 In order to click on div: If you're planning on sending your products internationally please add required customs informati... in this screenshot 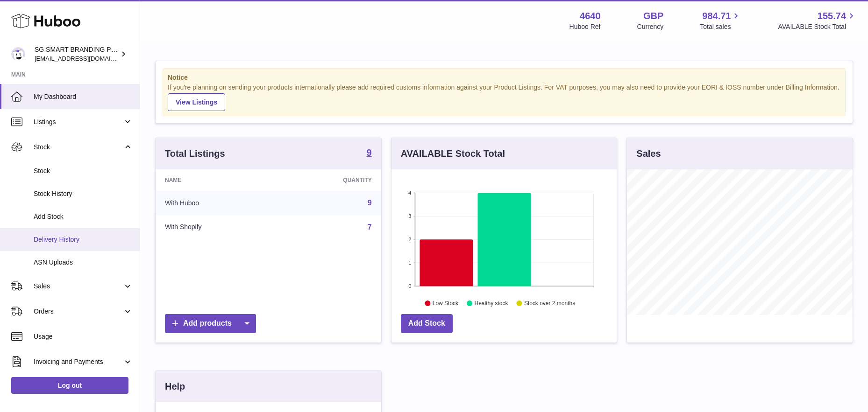, I will do `click(504, 97)`.